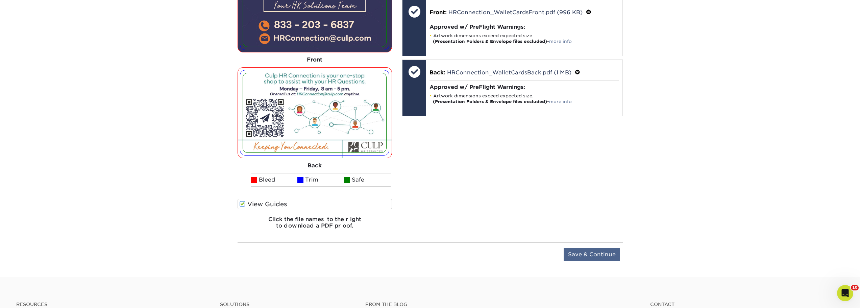 This screenshot has height=308, width=860. What do you see at coordinates (855, 288) in the screenshot?
I see `span: 10` at bounding box center [855, 288].